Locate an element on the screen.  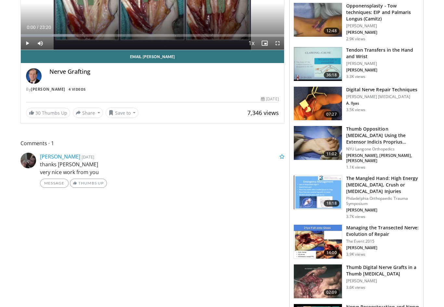
h3: Opponensplasty - Tow techniques: EIP and Palmaris Longus (Camitz) is located at coordinates (382, 12).